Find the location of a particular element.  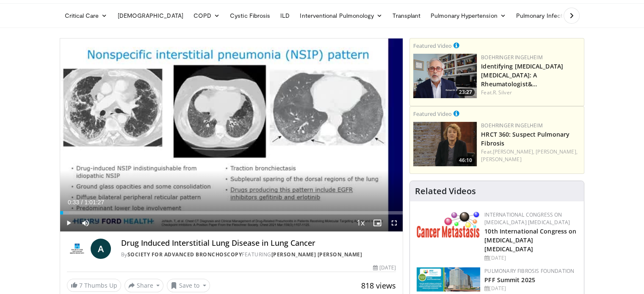

div: By FEATURING is located at coordinates (259, 255).